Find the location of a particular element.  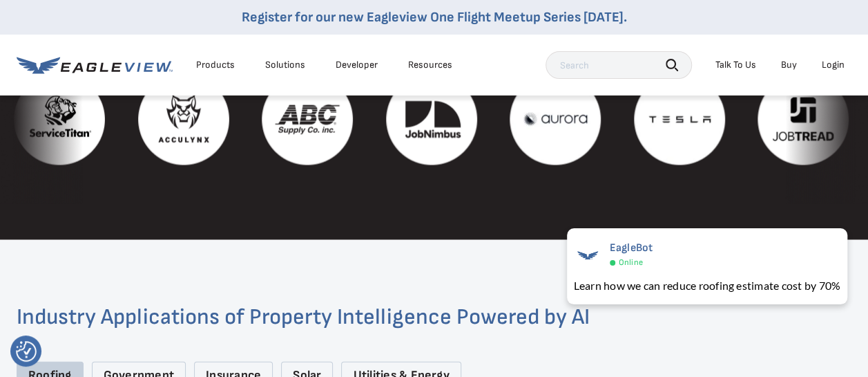

h2: Industry Applications of Property Intelligence Powered by AI is located at coordinates (434, 318).